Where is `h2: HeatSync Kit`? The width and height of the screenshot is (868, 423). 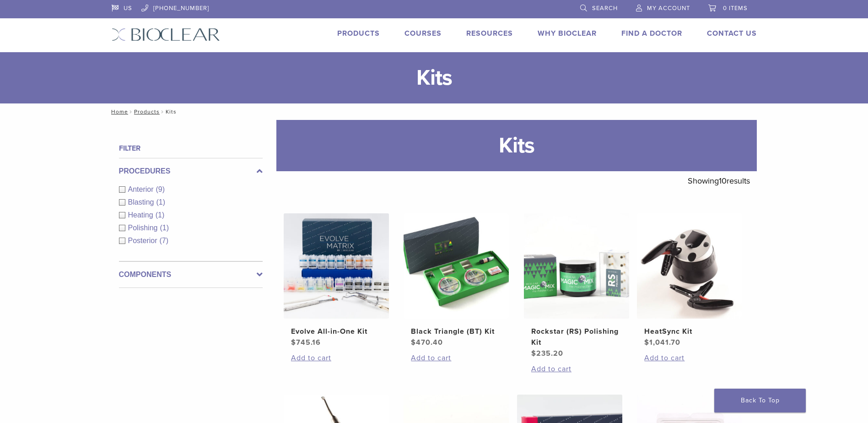 h2: HeatSync Kit is located at coordinates (689, 332).